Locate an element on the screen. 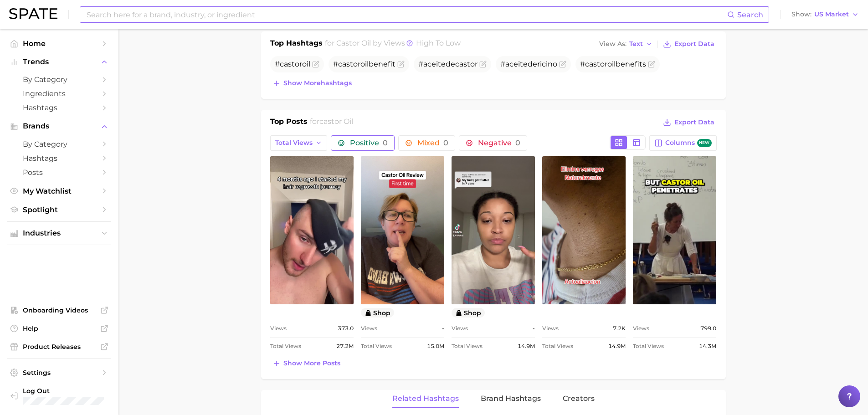  span: new is located at coordinates (704, 143).